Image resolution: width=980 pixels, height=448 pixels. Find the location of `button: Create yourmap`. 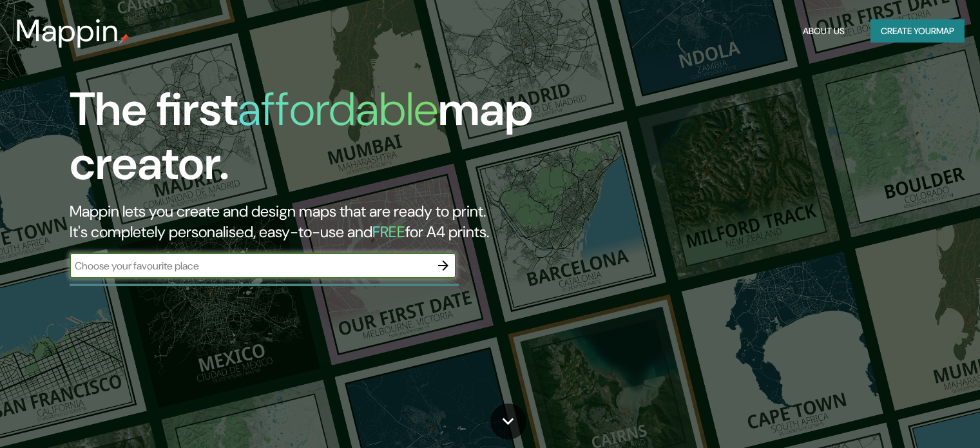

button: Create yourmap is located at coordinates (917, 31).